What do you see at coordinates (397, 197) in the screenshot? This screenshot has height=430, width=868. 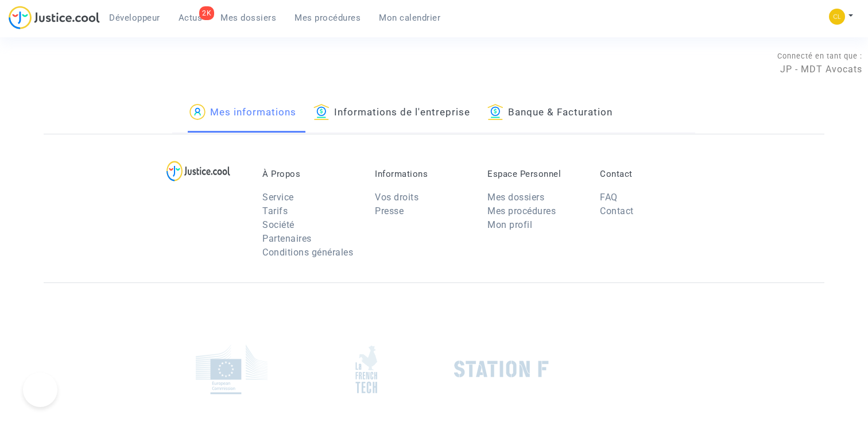 I see `a: Vos droits` at bounding box center [397, 197].